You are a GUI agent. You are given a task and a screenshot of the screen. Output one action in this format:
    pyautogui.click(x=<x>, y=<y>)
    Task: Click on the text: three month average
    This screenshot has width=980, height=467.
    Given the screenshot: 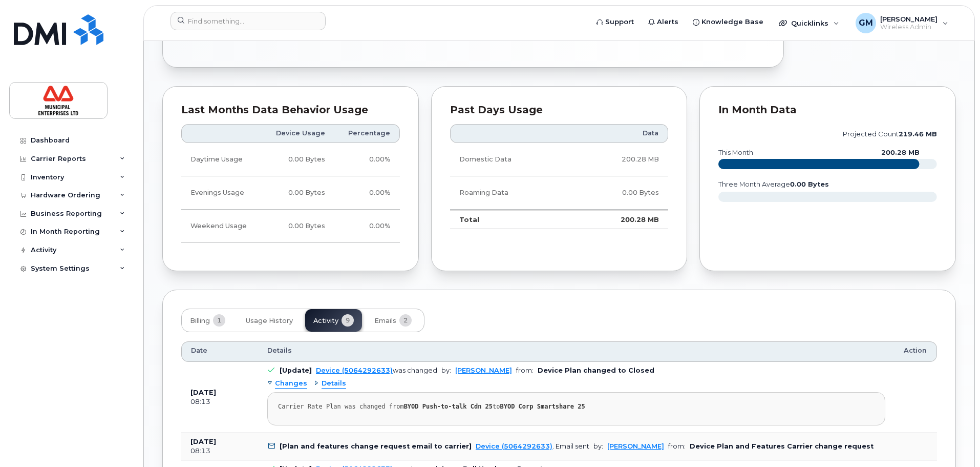 What is the action you would take?
    pyautogui.click(x=773, y=184)
    